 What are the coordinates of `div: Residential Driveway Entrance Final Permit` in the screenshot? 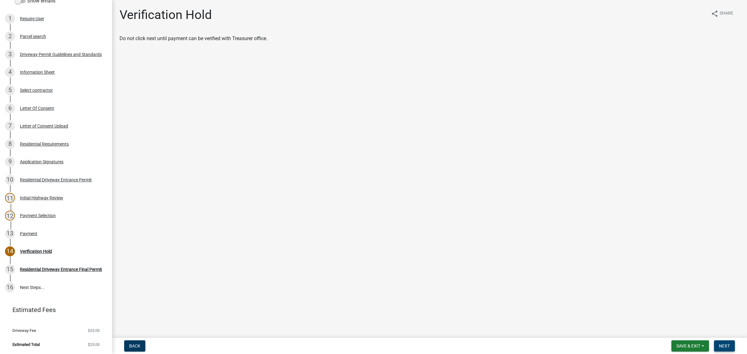 It's located at (61, 269).